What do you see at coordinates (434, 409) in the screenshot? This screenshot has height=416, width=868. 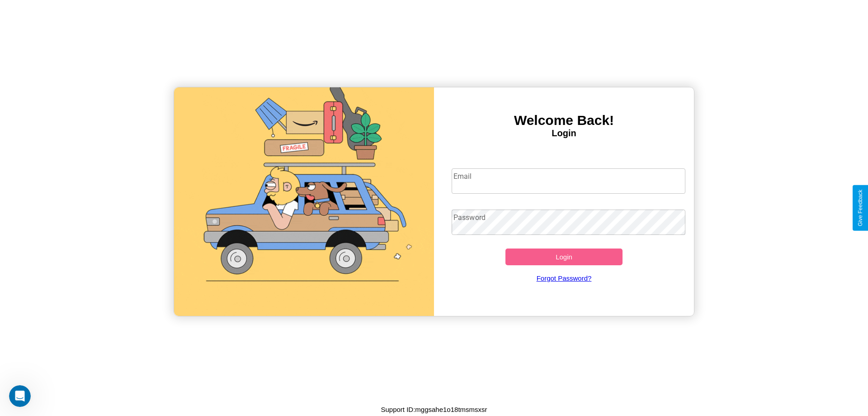 I see `p: Support ID: mggsahe1o18tmsmsxsr` at bounding box center [434, 409].